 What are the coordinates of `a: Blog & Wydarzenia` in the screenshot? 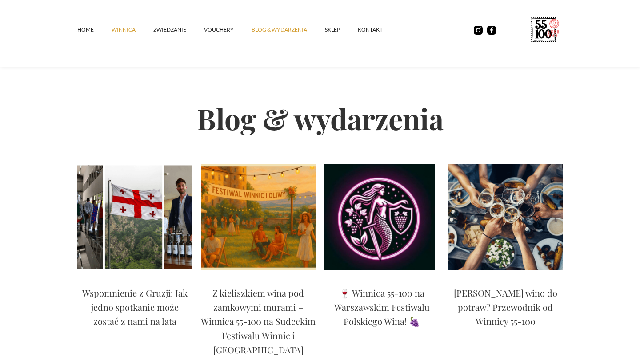 It's located at (288, 30).